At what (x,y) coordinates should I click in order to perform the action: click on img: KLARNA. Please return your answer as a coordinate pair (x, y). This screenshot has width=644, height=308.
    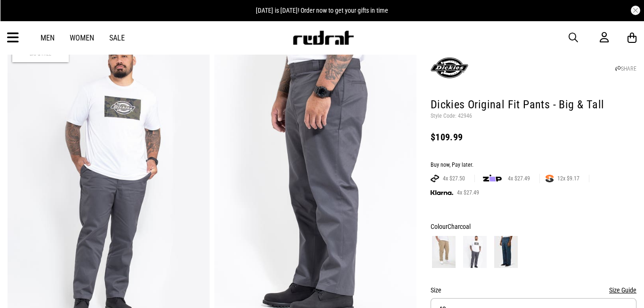
    Looking at the image, I should click on (442, 192).